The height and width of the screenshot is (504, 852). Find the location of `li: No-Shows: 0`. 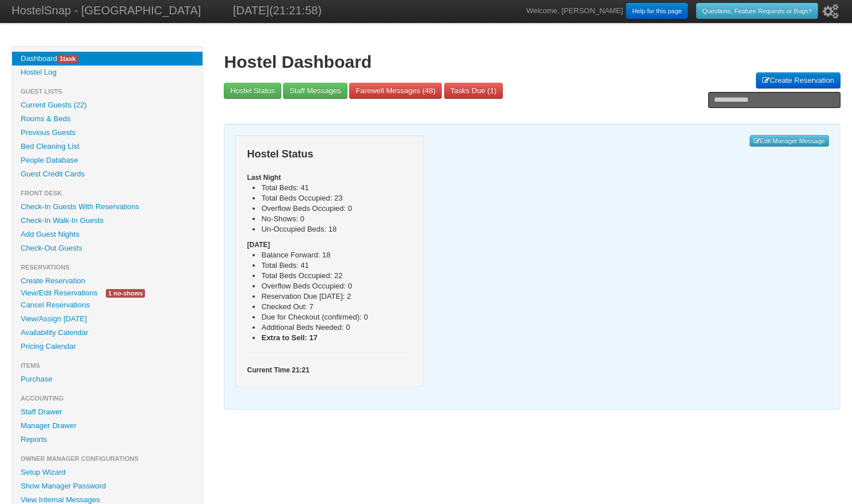

li: No-Shows: 0 is located at coordinates (336, 219).